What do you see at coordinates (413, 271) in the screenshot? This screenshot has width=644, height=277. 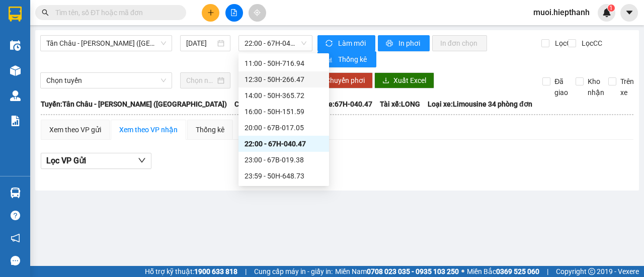 I see `strong: 0708 023 035 - 0935 103 250` at bounding box center [413, 271].